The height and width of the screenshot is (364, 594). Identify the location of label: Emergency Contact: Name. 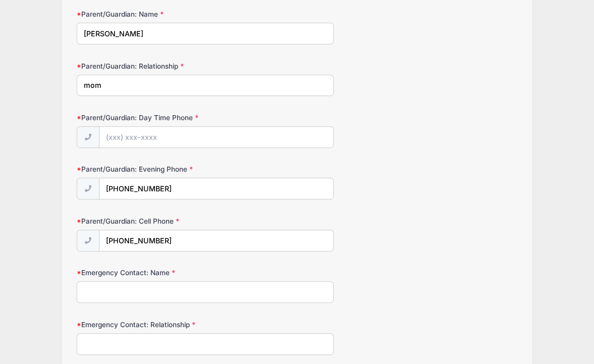
(150, 273).